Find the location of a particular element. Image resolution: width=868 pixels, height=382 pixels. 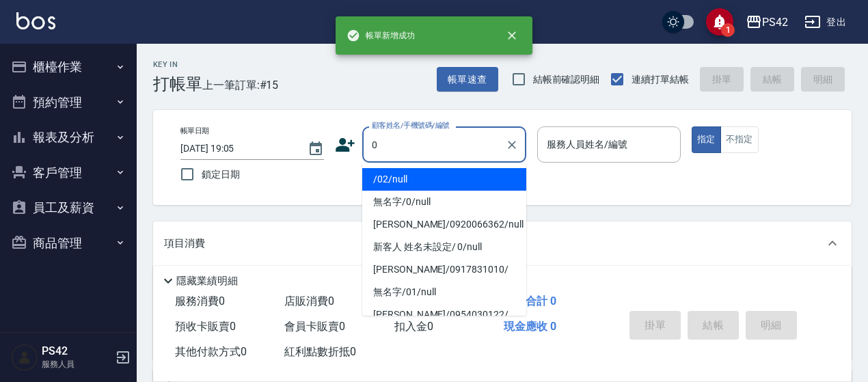

div: PS42 is located at coordinates (775, 22).